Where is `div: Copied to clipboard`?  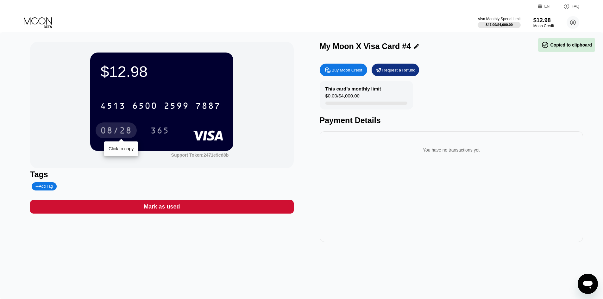 div: Copied to clipboard is located at coordinates (567, 45).